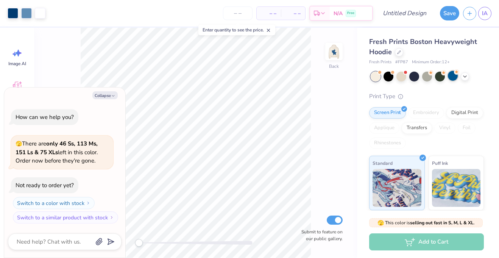 Image resolution: width=499 pixels, height=258 pixels. I want to click on div: Enter quantity to see the price., so click(237, 30).